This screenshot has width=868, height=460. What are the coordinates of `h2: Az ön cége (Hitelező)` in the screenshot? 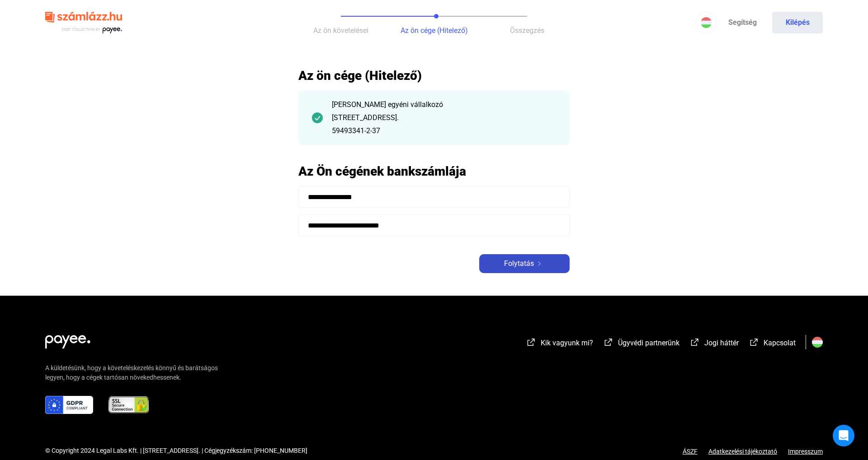 It's located at (434, 75).